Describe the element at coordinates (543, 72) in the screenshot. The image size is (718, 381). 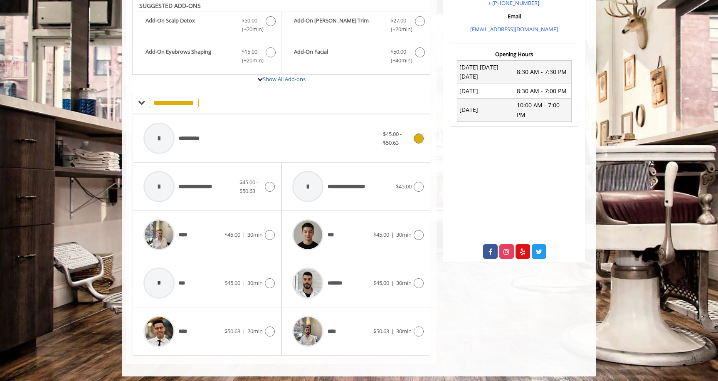
I see `td: 8:30 AM - 7:30 PM` at that location.